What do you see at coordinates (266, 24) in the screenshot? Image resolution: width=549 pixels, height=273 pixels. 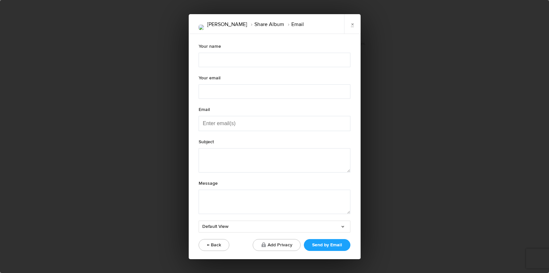 I see `li: Share Album` at bounding box center [266, 24].